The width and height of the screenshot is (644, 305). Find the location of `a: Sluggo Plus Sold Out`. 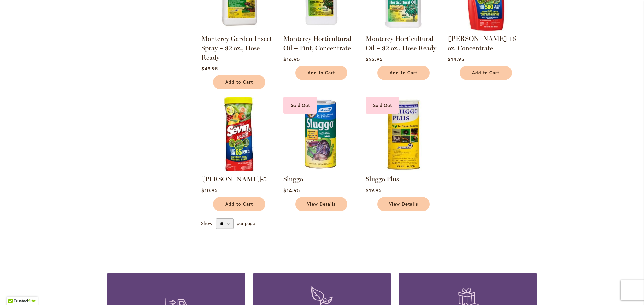

a: Sluggo Plus Sold Out is located at coordinates (403, 169).